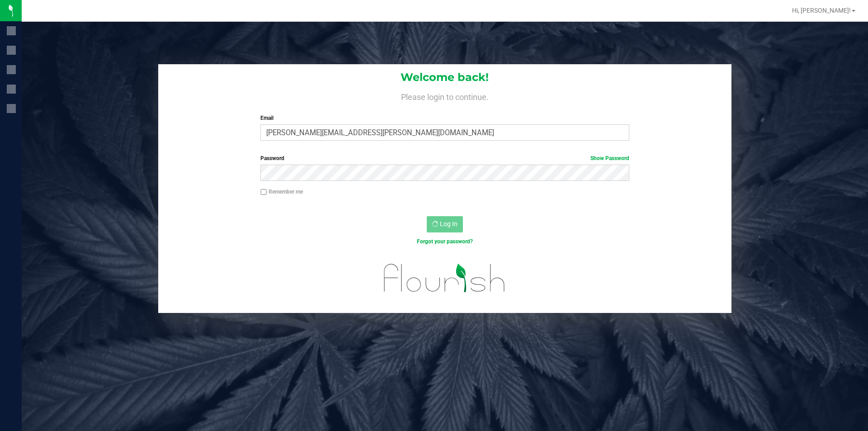 This screenshot has height=431, width=868. Describe the element at coordinates (445, 278) in the screenshot. I see `img: flourish_logo.svg` at that location.